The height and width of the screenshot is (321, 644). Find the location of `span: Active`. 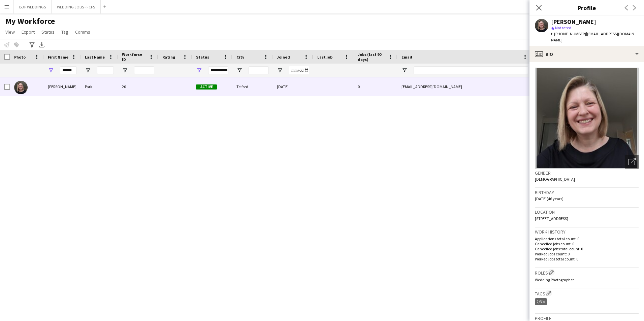

span: Active is located at coordinates (206, 87).